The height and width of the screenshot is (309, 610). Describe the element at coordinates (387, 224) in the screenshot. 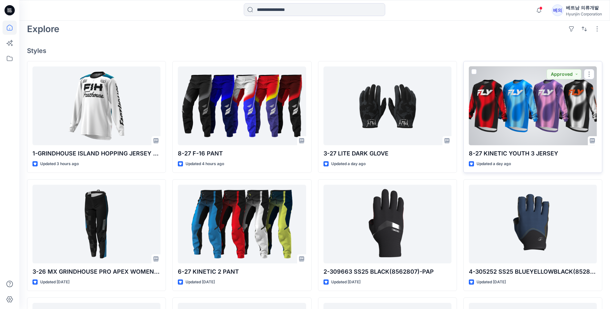

I see `a: 2-309663 SS25 BLACK(8562807)-PAP` at that location.